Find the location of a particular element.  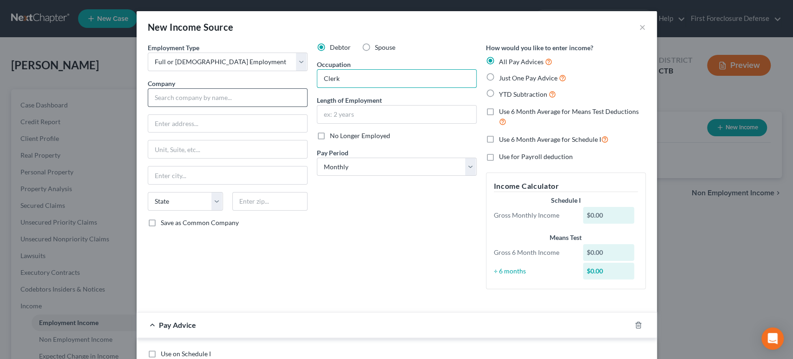

span: Save as Common Company is located at coordinates (200, 222).